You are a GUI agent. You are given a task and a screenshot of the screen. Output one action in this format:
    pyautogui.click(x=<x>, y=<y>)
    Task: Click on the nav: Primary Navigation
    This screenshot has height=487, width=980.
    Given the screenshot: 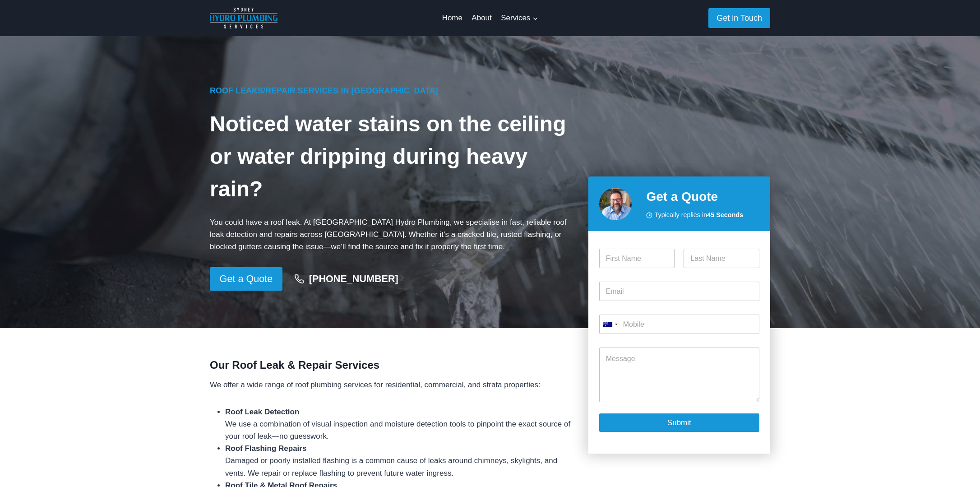 What is the action you would take?
    pyautogui.click(x=489, y=18)
    